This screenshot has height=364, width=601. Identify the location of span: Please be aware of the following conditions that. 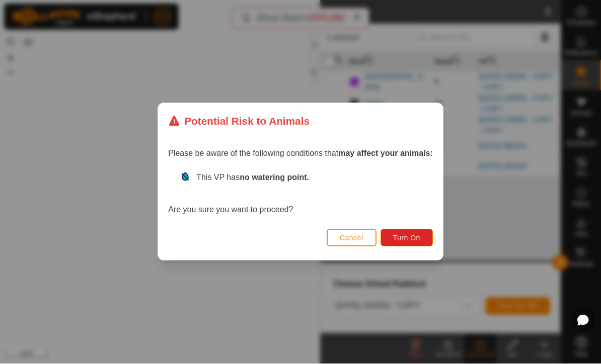
(300, 153).